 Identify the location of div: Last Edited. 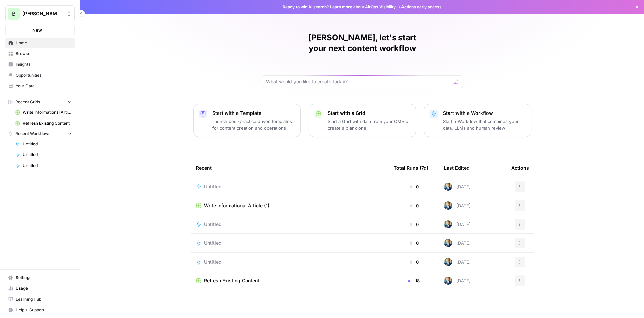
(457, 167).